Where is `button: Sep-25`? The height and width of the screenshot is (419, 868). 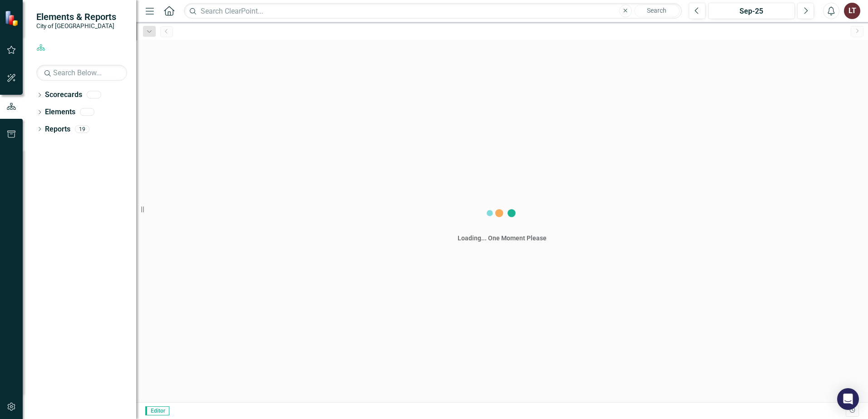
button: Sep-25 is located at coordinates (751, 11).